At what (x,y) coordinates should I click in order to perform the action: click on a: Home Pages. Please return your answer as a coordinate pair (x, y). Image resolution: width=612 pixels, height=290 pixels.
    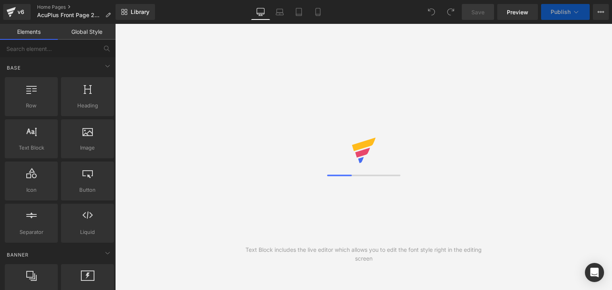
    Looking at the image, I should click on (77, 7).